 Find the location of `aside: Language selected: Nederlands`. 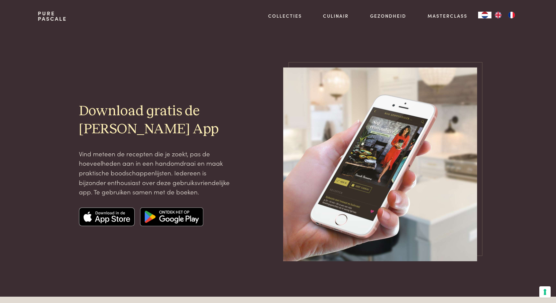

aside: Language selected: Nederlands is located at coordinates (498, 15).